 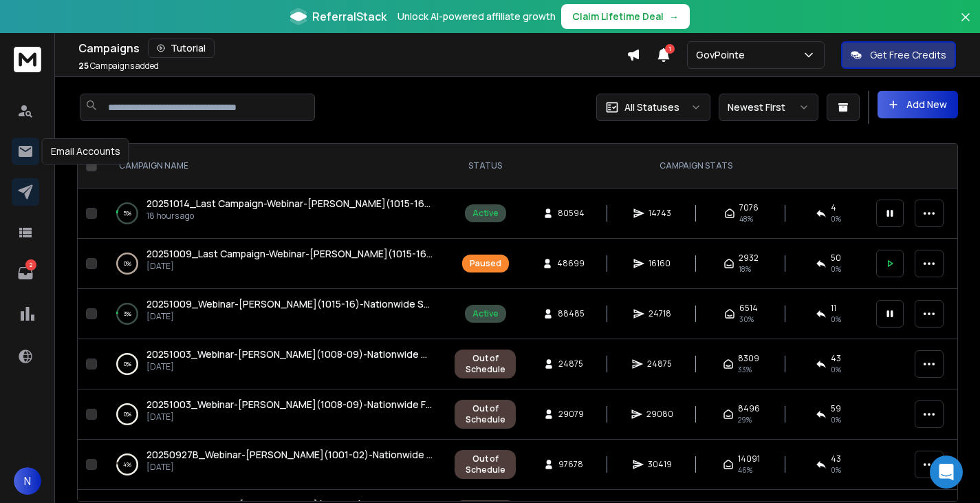 I want to click on span: 88485, so click(x=571, y=314).